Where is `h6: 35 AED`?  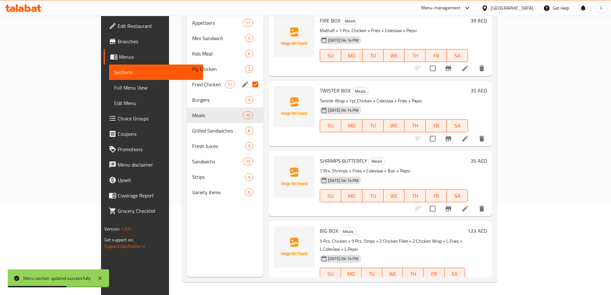 h6: 35 AED is located at coordinates (478, 161).